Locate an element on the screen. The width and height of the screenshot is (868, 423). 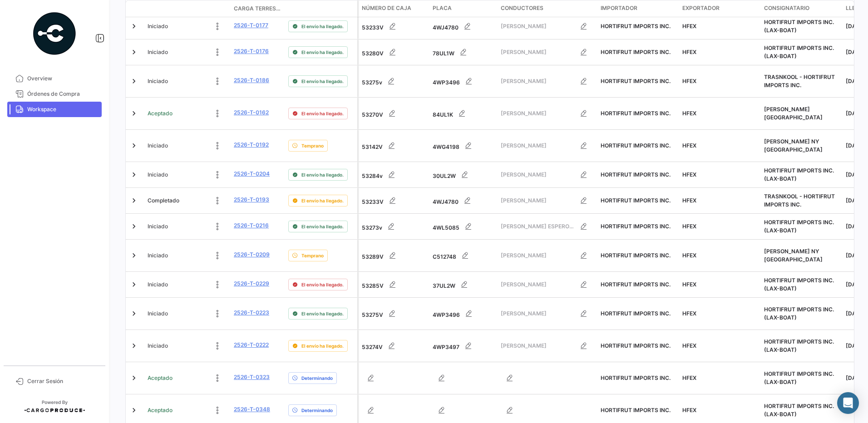
a: 2526-T-0348 is located at coordinates (252, 410).